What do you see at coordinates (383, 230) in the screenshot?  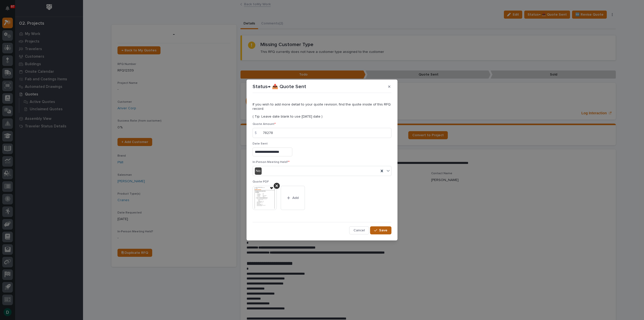 I see `span: Save` at bounding box center [383, 230].